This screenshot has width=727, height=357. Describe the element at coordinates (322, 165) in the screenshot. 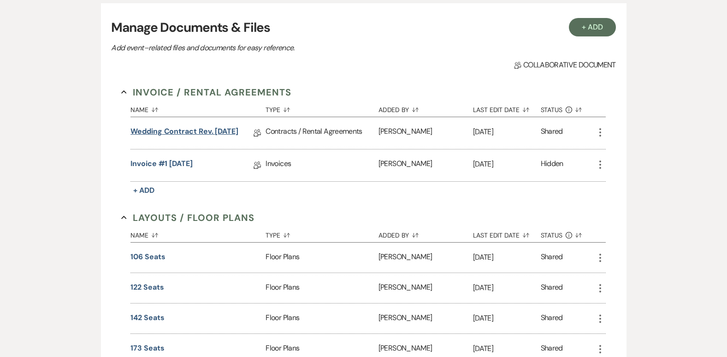

I see `div: Invoices` at that location.